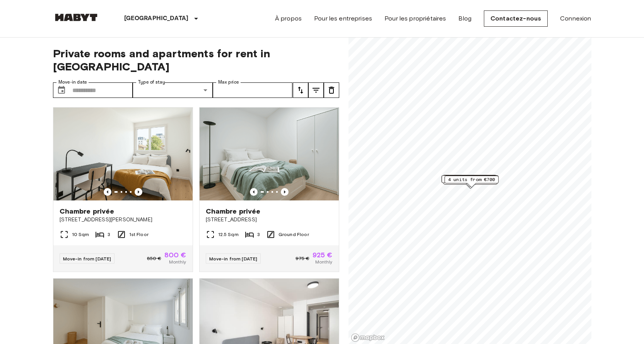 Image resolution: width=644 pixels, height=344 pixels. What do you see at coordinates (288, 18) in the screenshot?
I see `a: À propos` at bounding box center [288, 18].